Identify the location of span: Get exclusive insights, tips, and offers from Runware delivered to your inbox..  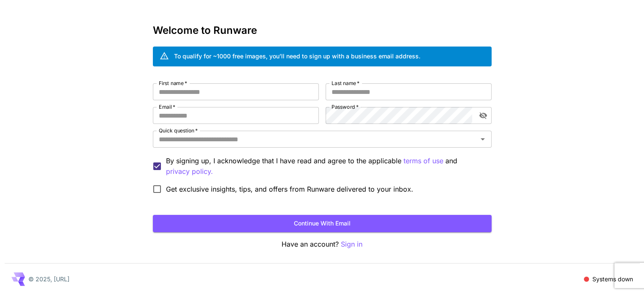
(289, 189).